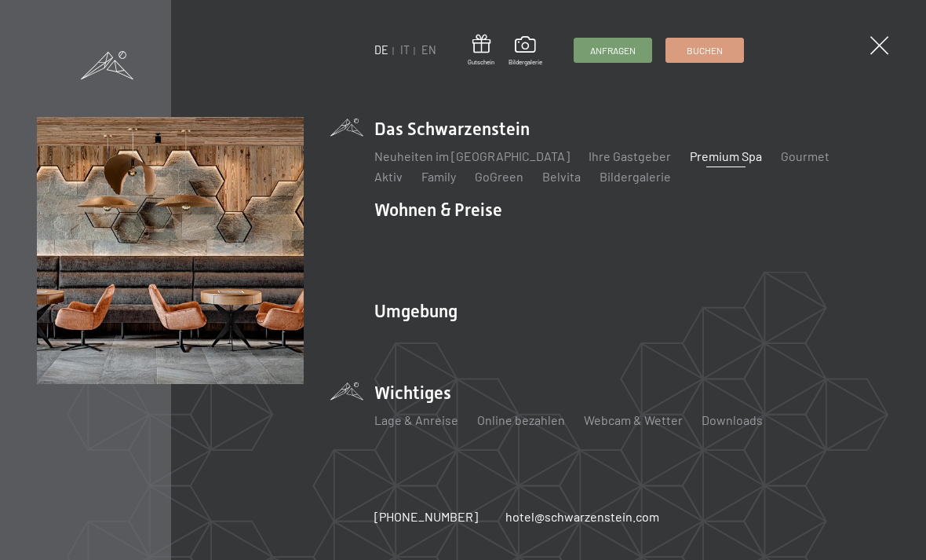  I want to click on a: Gutschein, so click(481, 50).